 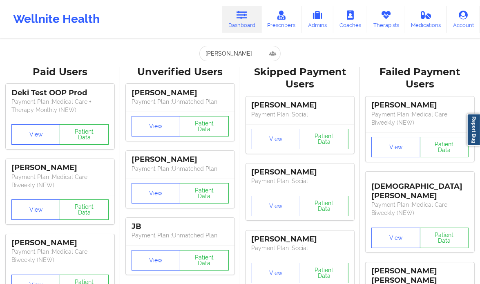 I want to click on p: Payment Plan : Medical Care + Therapy Monthly (NEW), so click(x=60, y=106).